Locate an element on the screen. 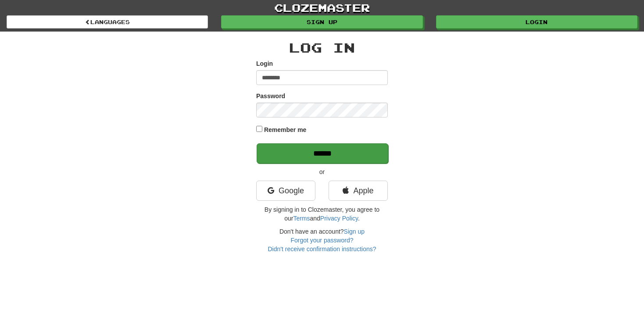  label: Login is located at coordinates (265, 64).